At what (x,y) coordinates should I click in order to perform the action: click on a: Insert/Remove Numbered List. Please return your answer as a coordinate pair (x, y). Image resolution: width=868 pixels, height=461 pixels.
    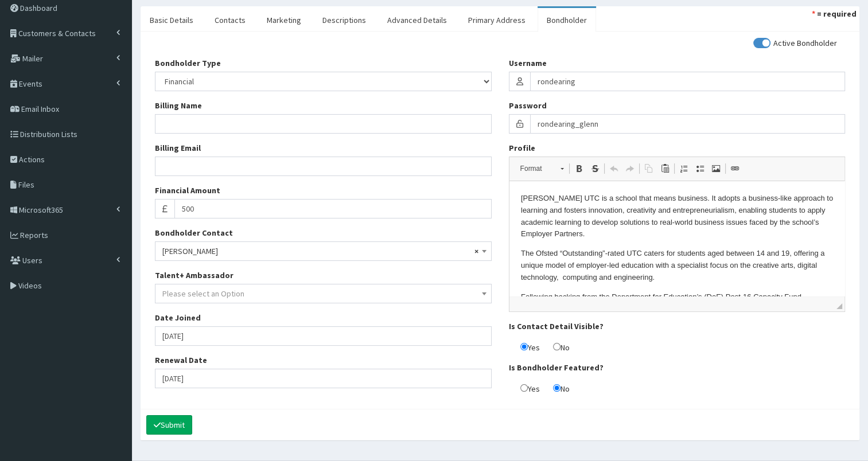
    Looking at the image, I should click on (684, 169).